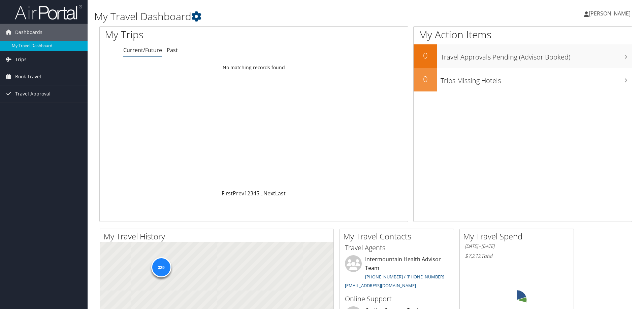 The width and height of the screenshot is (644, 309). I want to click on span: Trips, so click(21, 60).